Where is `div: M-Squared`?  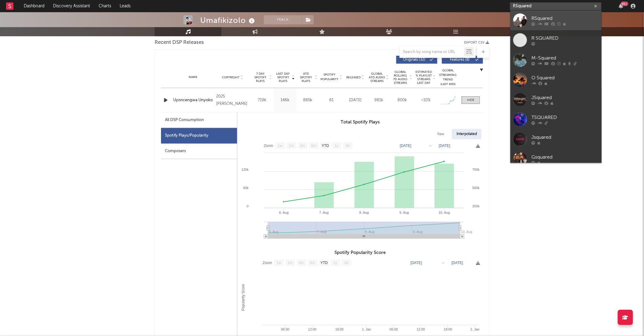
div: M-Squared is located at coordinates (565, 58).